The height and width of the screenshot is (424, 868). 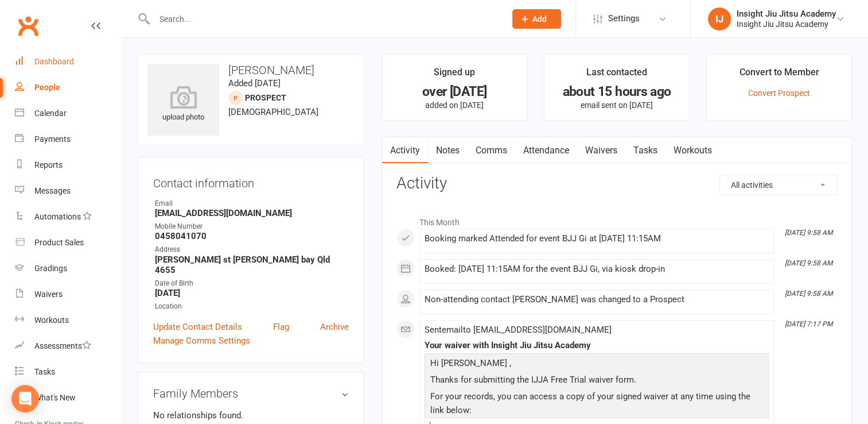 What do you see at coordinates (25, 399) in the screenshot?
I see `div: Open Intercom Messenger` at bounding box center [25, 399].